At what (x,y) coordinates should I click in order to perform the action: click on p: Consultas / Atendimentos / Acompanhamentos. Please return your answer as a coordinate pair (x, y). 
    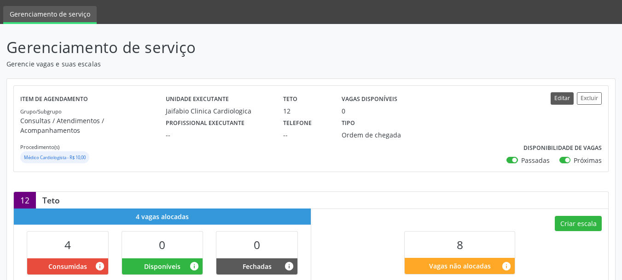
    Looking at the image, I should click on (93, 125).